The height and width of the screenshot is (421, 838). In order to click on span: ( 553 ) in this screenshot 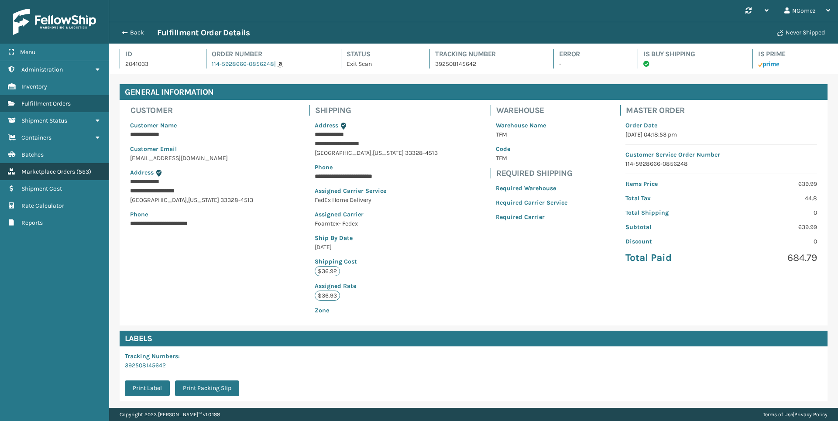, I will do `click(84, 172)`.